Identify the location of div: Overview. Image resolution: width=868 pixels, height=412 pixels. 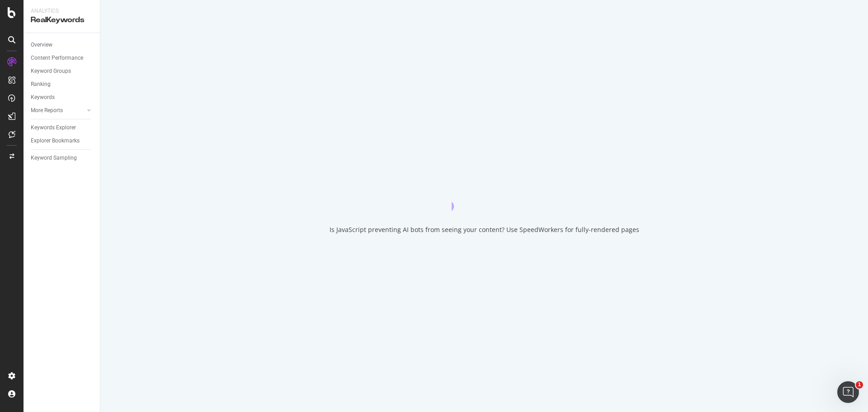
(42, 45).